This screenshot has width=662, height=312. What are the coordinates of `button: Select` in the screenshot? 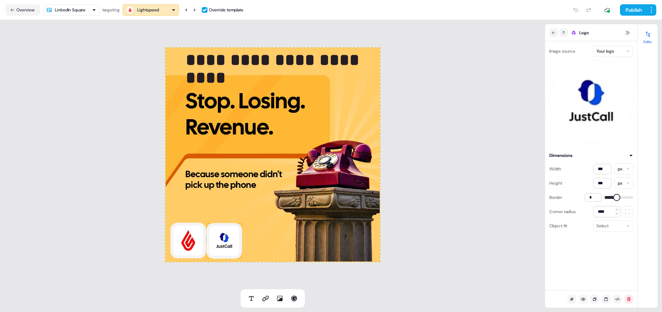 It's located at (613, 226).